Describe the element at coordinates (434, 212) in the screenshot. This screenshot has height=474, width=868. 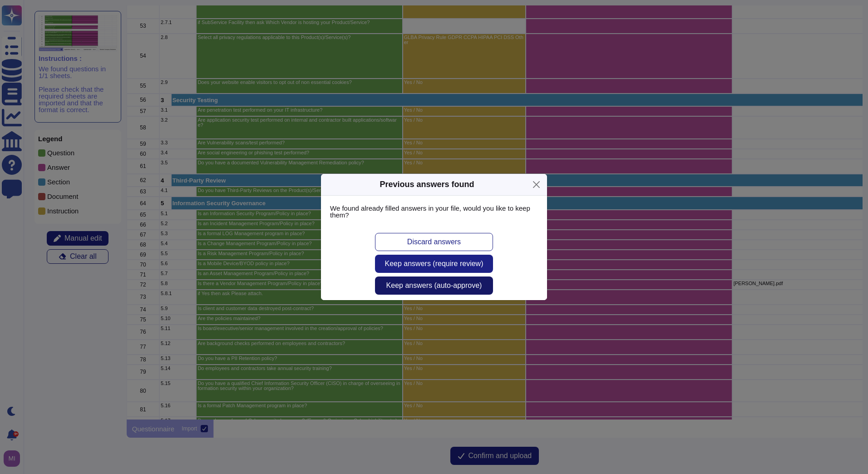
I see `div: We found already filled answers in your file, would you like to keep them?` at that location.